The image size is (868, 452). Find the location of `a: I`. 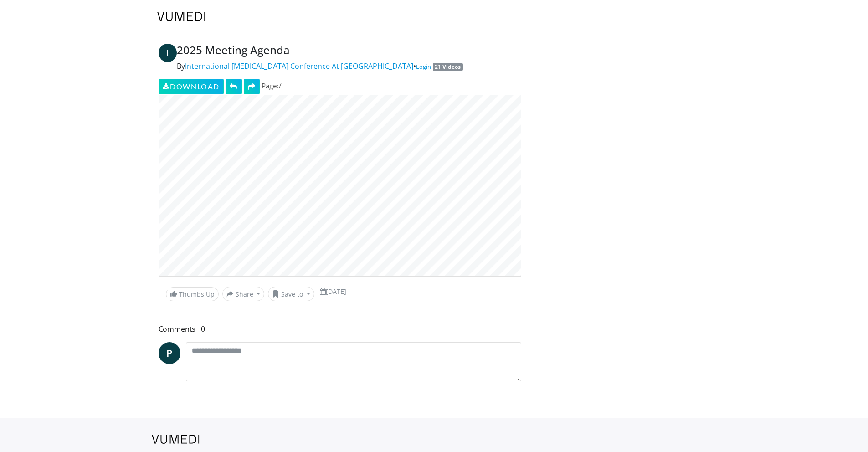

a: I is located at coordinates (168, 53).